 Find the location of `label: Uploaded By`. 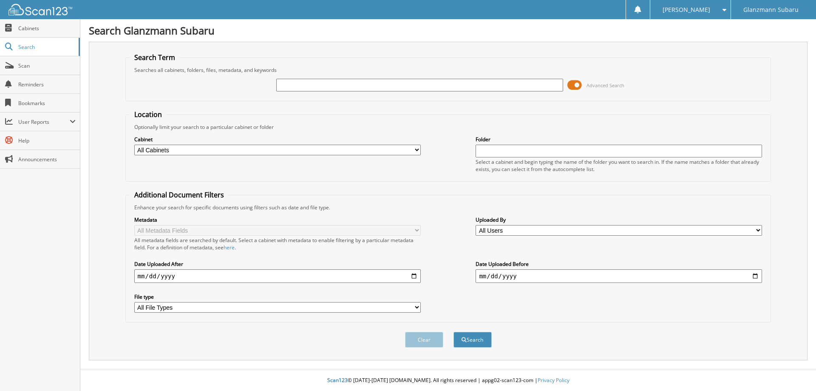

label: Uploaded By is located at coordinates (619, 219).